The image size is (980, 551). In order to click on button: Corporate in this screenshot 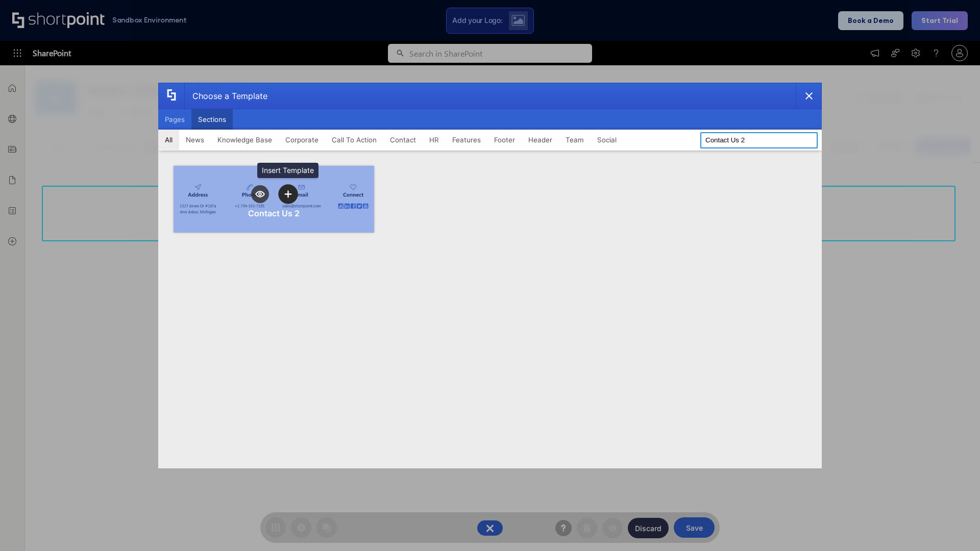, I will do `click(302, 140)`.